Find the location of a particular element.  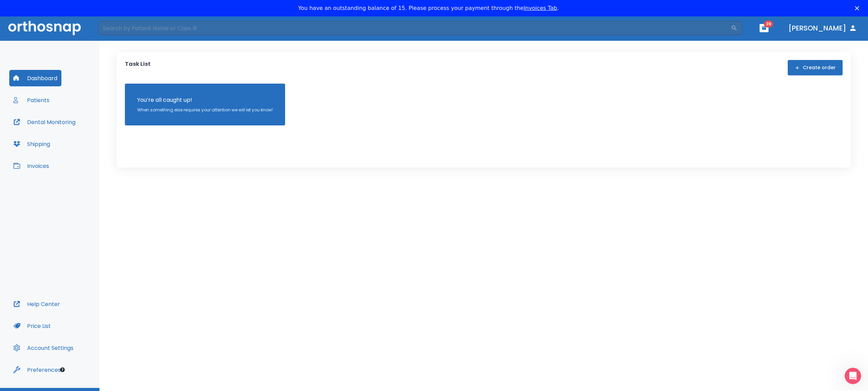

button: Shipping is located at coordinates (32, 144).